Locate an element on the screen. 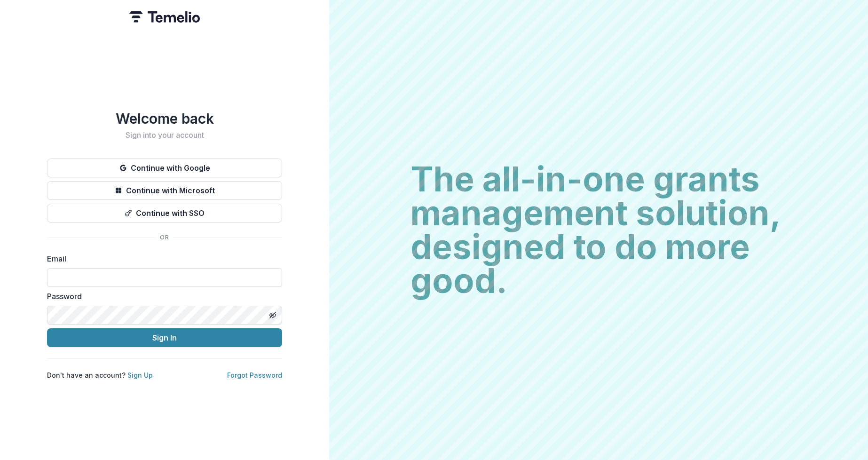 Image resolution: width=868 pixels, height=460 pixels. h2: Sign into your account is located at coordinates (165, 135).